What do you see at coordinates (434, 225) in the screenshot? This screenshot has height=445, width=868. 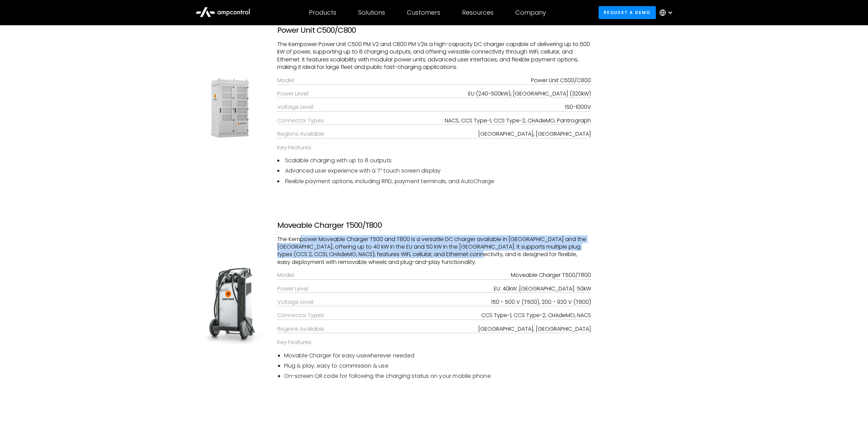 I see `h3: Moveable Charger T500/T800` at bounding box center [434, 225].